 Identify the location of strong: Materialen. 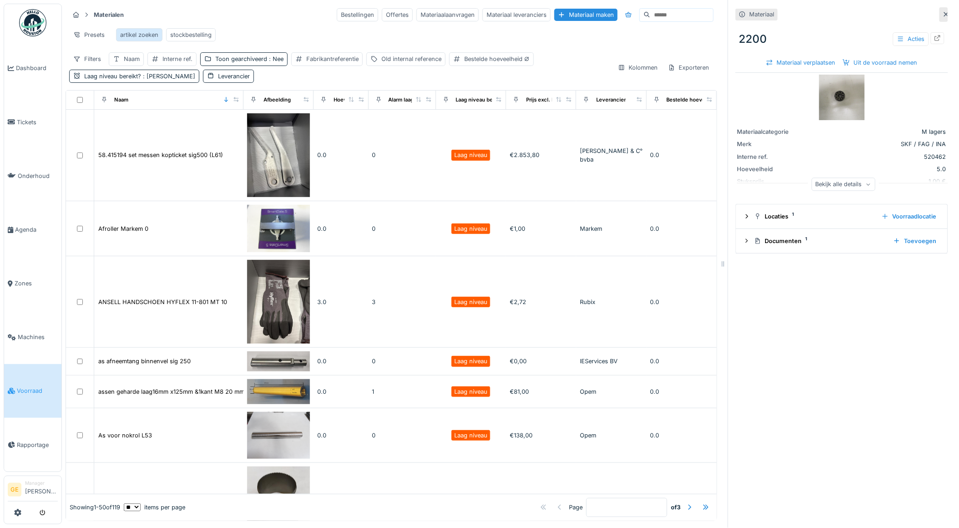
(109, 15).